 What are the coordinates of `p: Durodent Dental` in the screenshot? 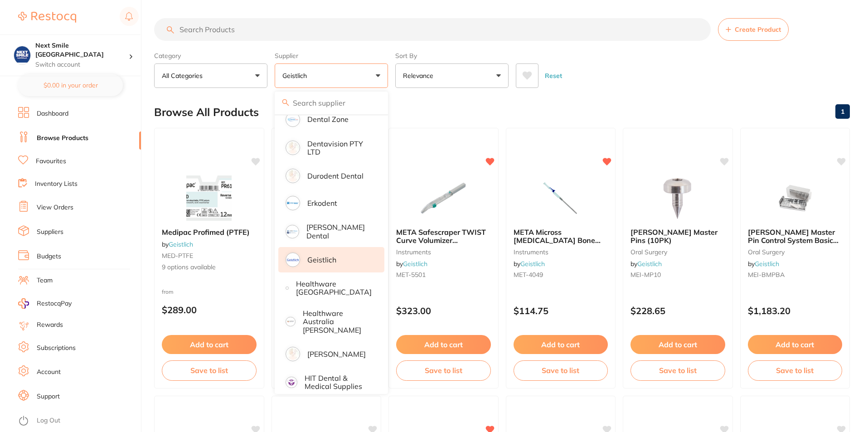 It's located at (335, 176).